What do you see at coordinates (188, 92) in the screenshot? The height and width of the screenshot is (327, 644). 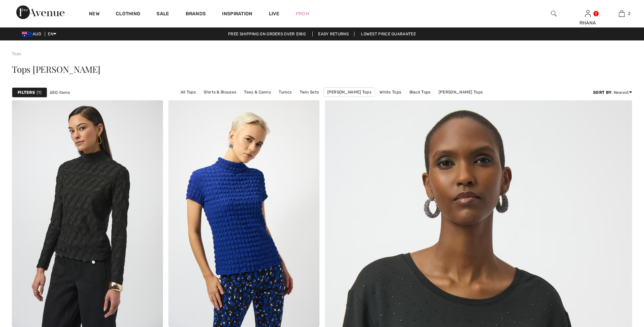 I see `a: All Tops` at bounding box center [188, 92].